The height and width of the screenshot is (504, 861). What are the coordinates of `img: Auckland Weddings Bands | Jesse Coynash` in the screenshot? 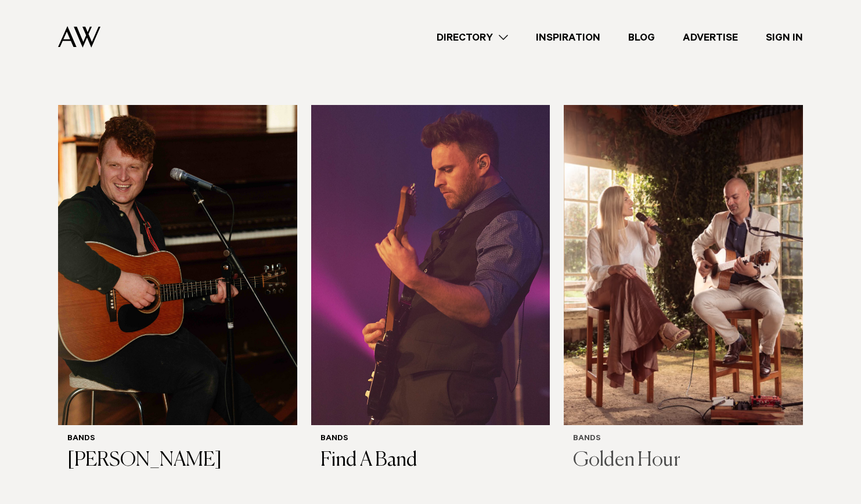 It's located at (177, 265).